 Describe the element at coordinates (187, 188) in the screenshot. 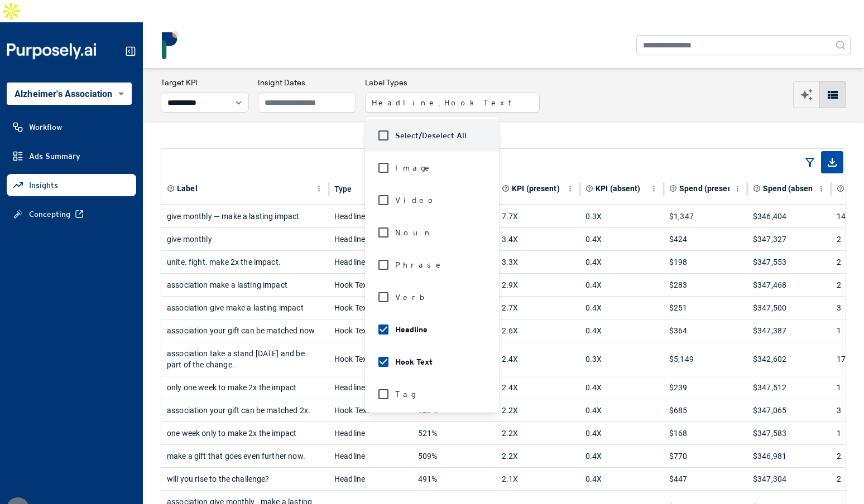

I see `span: Label` at that location.